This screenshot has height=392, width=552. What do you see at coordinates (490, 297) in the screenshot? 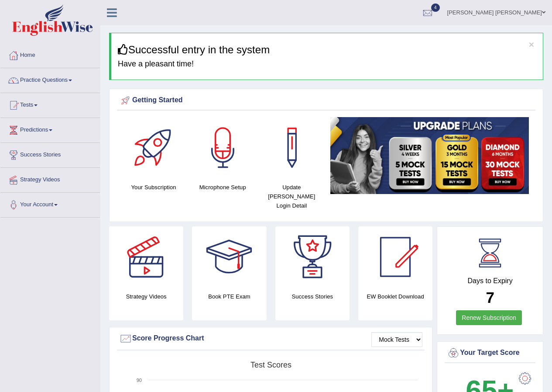
I see `b: 7` at bounding box center [490, 297].